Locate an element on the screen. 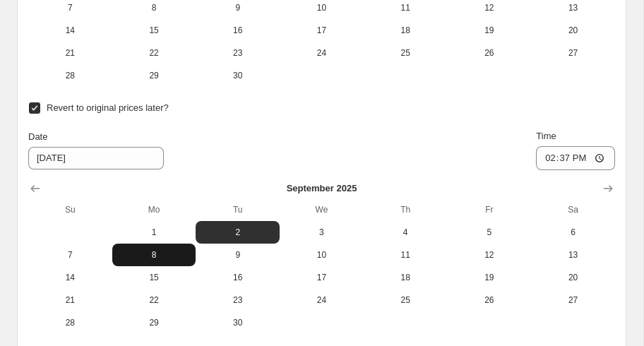 The image size is (644, 346). button: Tuesday September 2 2025 is located at coordinates (237, 233).